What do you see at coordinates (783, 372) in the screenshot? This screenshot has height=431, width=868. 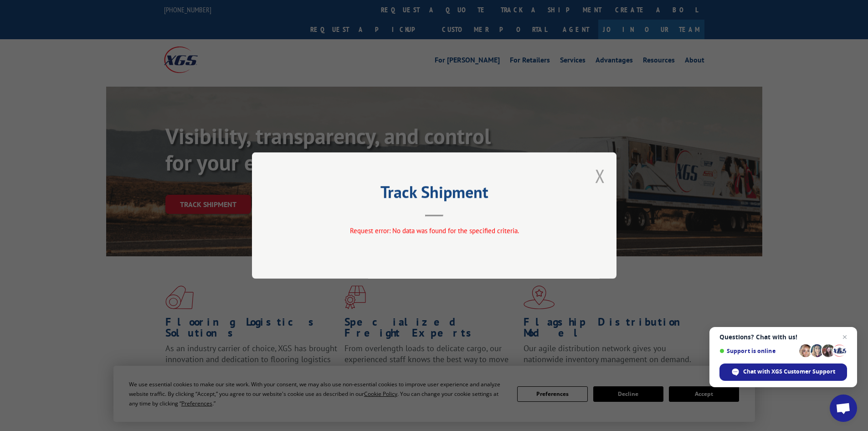 I see `div: Chat with XGS Customer Support` at bounding box center [783, 372].